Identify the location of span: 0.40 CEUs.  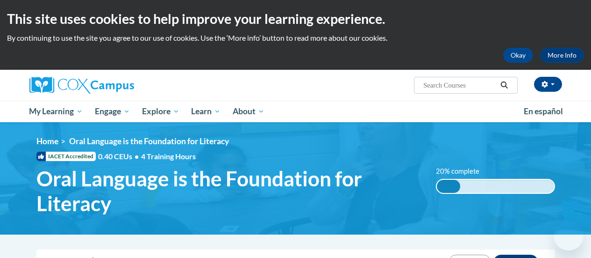
(120, 156).